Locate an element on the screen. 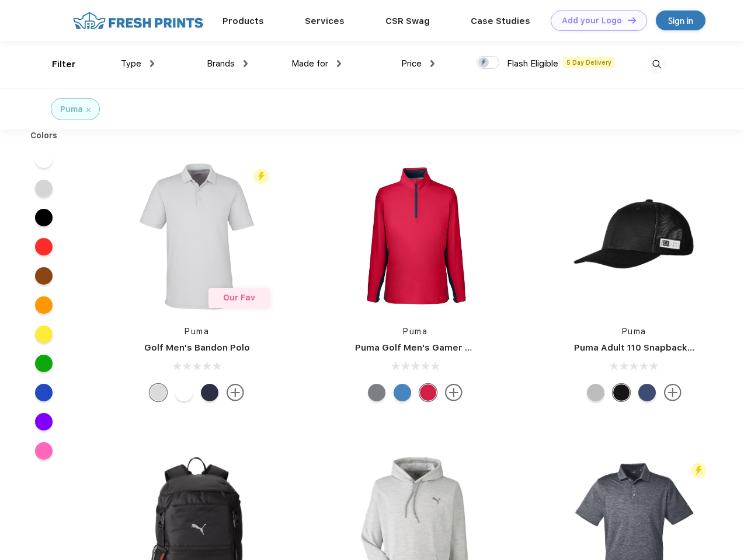 The image size is (744, 560). div: Bright Cobalt is located at coordinates (402, 393).